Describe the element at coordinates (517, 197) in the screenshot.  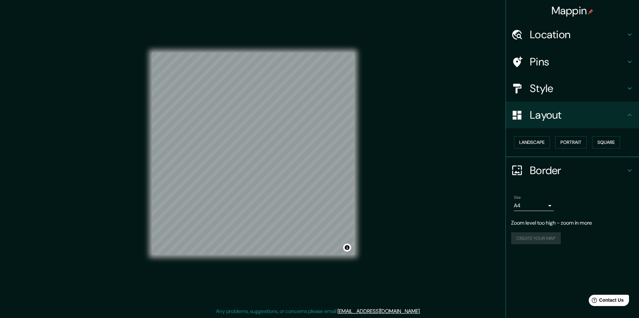
I see `label: Size` at that location.